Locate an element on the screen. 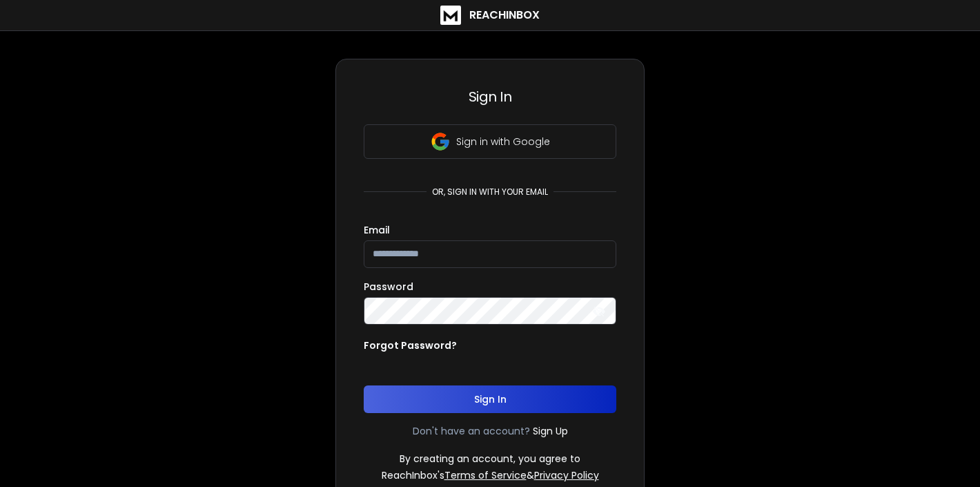  a: Terms of Service is located at coordinates (485, 475).